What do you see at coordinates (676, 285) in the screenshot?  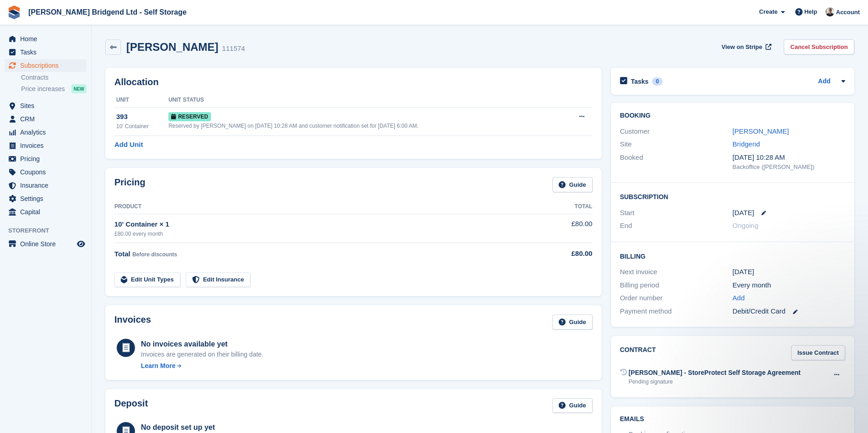 I see `div: Billing period` at bounding box center [676, 285].